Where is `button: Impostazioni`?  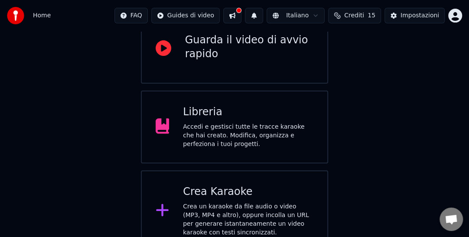 button: Impostazioni is located at coordinates (415, 16).